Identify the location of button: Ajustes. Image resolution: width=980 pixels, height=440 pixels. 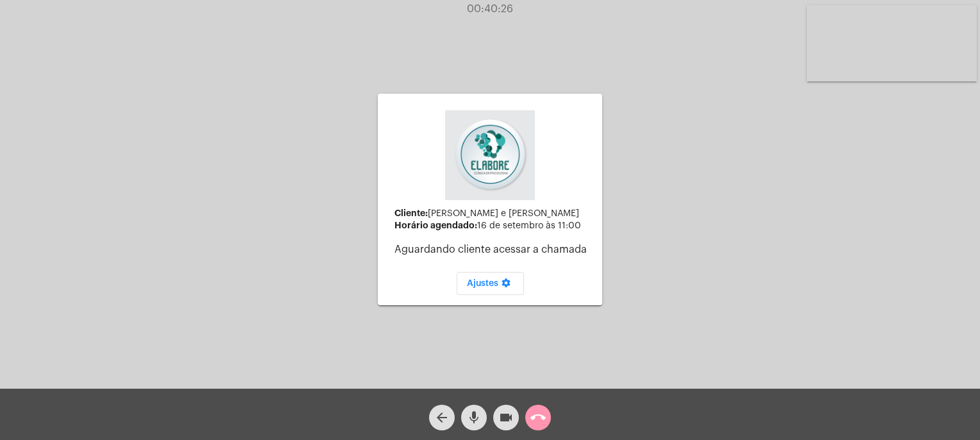
(490, 283).